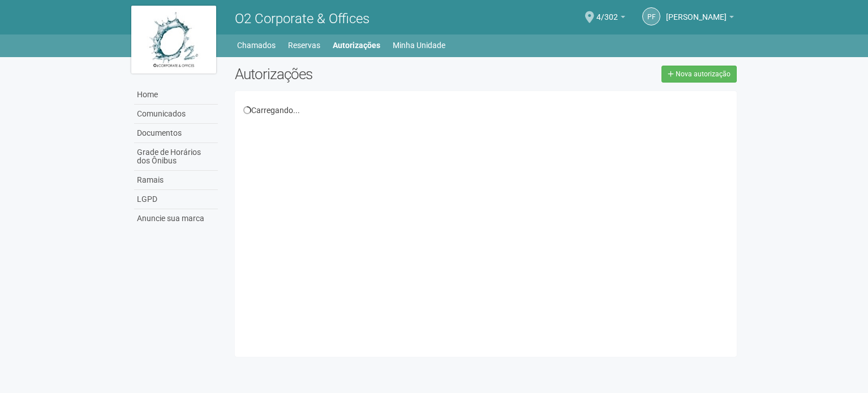 Image resolution: width=868 pixels, height=393 pixels. I want to click on a: PF, so click(652, 17).